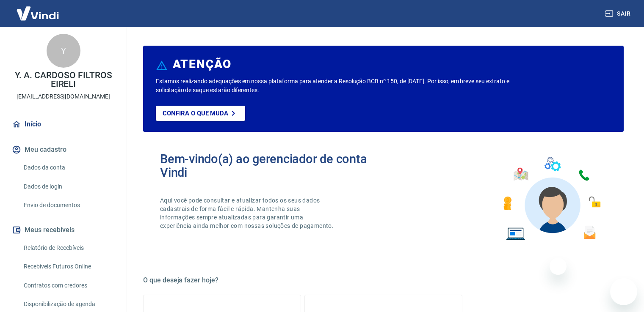 Image resolution: width=644 pixels, height=312 pixels. Describe the element at coordinates (64, 51) in the screenshot. I see `div: Y` at that location.